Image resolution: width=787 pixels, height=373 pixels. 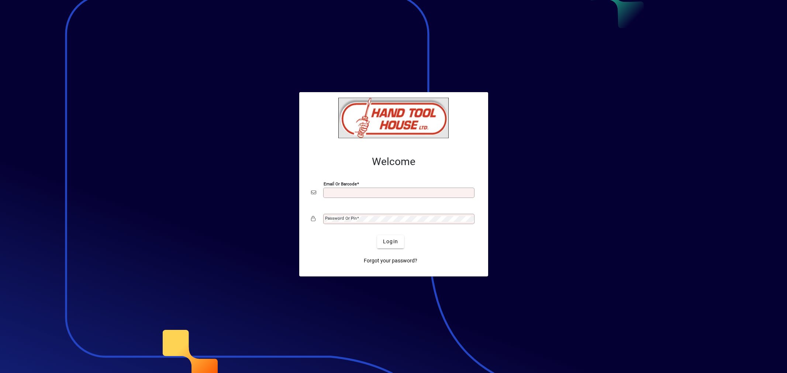 I want to click on h2: Welcome, so click(x=394, y=162).